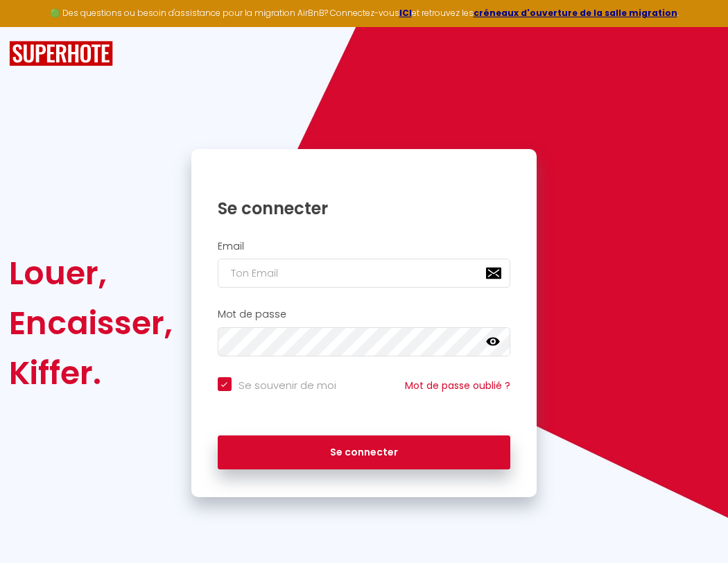 This screenshot has height=563, width=728. I want to click on a: Mot de passe oublié ?, so click(458, 386).